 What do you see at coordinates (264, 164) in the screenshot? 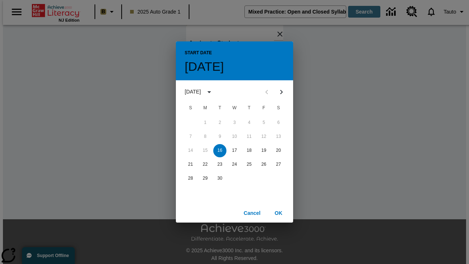
I see `button: 26` at bounding box center [264, 164].